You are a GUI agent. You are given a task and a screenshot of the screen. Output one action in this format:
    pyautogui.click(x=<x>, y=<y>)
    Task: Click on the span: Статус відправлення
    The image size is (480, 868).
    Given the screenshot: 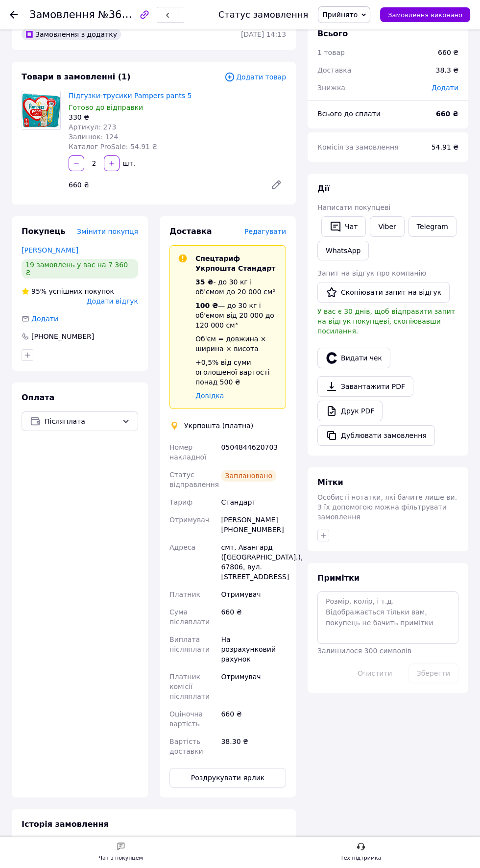 What is the action you would take?
    pyautogui.click(x=194, y=480)
    